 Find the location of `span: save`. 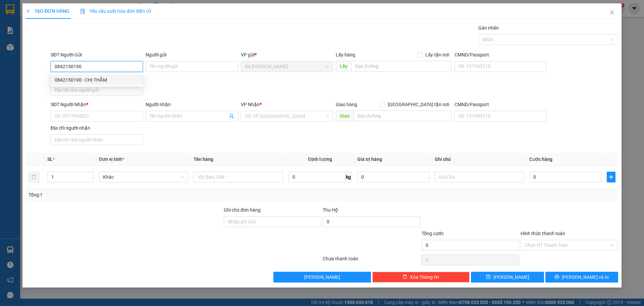

span: save is located at coordinates (488, 277).